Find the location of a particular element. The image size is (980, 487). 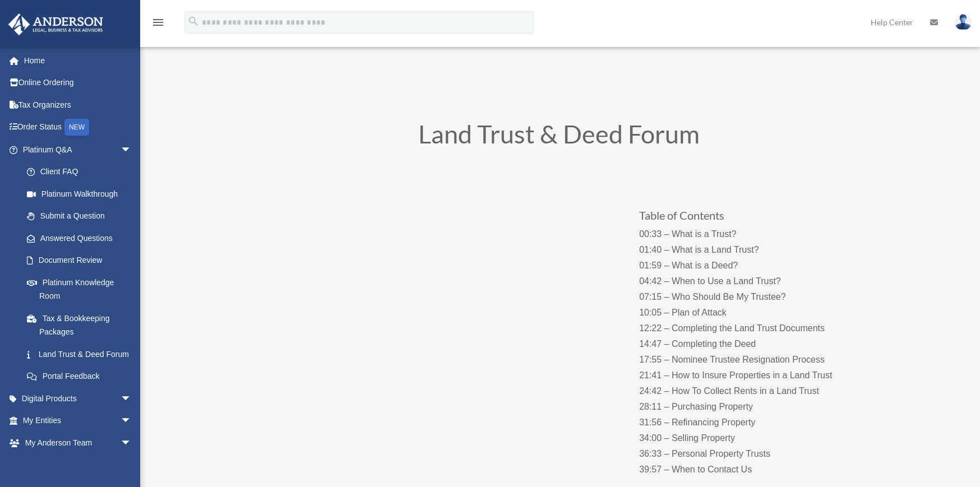

a: Digital Productsarrow_drop_down is located at coordinates (78, 398).